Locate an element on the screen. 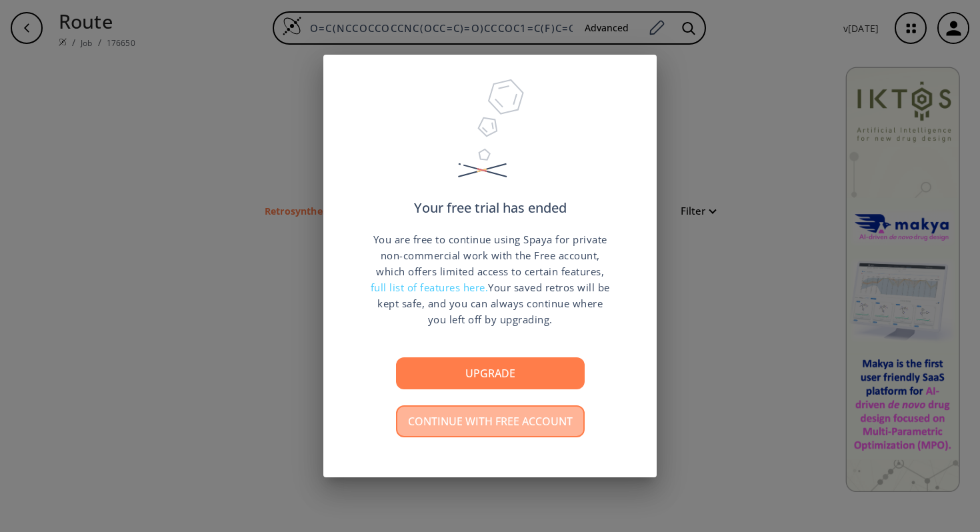 Image resolution: width=980 pixels, height=532 pixels. img: Trial Ended is located at coordinates (490, 138).